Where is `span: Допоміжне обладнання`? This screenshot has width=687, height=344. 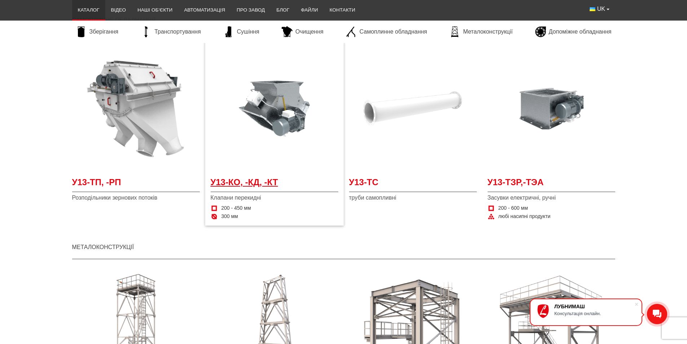 span: Допоміжне обладнання is located at coordinates (581, 32).